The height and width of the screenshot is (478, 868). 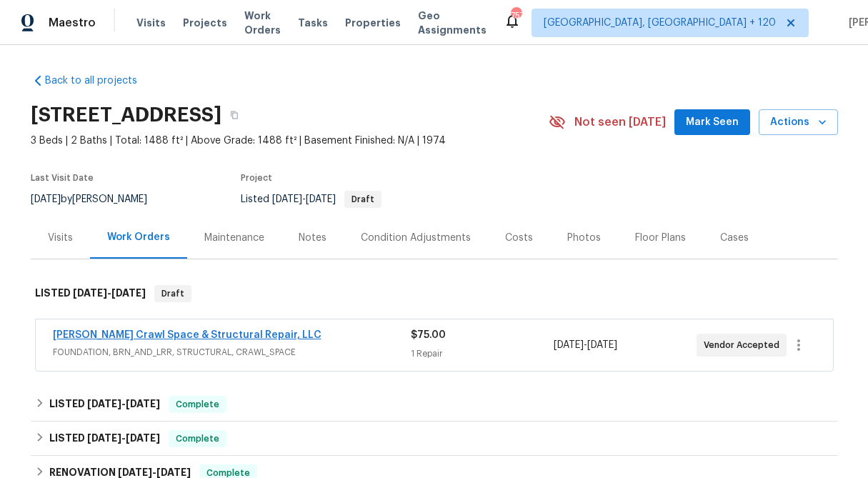 I want to click on span: FOUNDATION, BRN_AND_LRR, STRUCTURAL, CRAWL_SPACE, so click(x=232, y=352).